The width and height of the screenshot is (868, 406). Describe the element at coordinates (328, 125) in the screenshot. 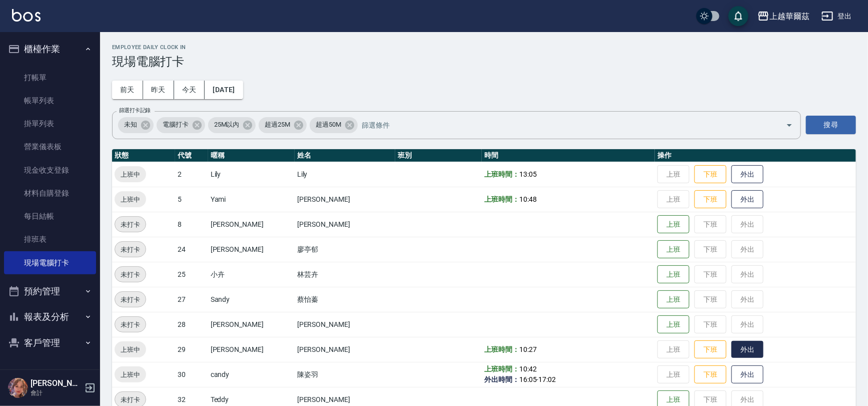

I see `span: 超過50M` at that location.